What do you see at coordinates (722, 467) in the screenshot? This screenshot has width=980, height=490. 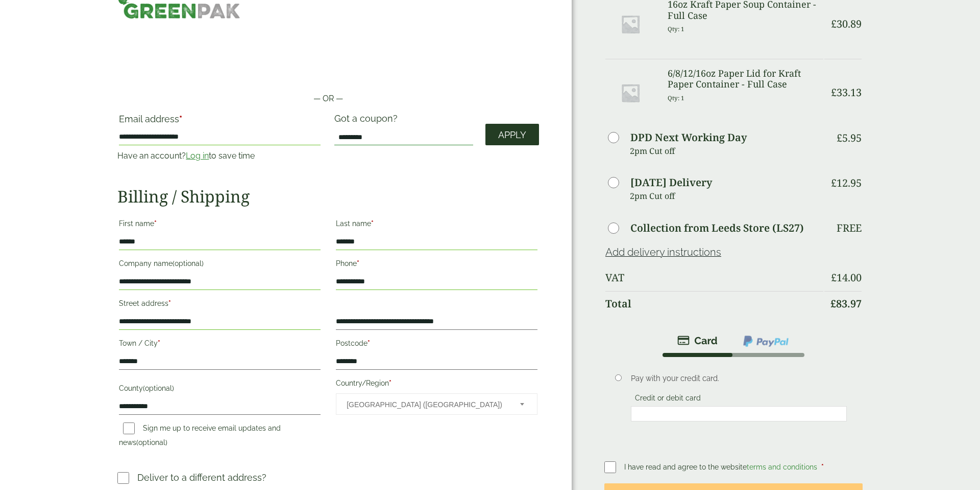 I see `span: I have read and agree to the website` at bounding box center [722, 467].